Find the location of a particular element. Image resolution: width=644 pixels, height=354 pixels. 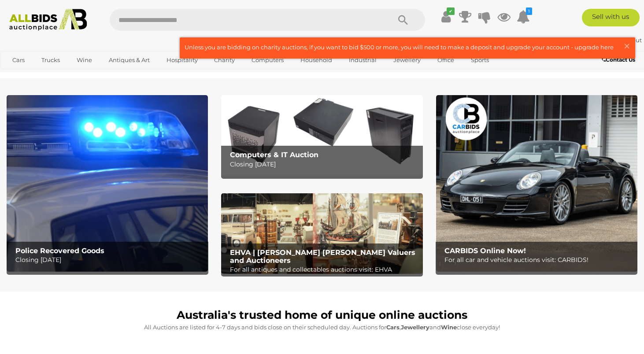

b: Computers & IT Auction is located at coordinates (274, 155).